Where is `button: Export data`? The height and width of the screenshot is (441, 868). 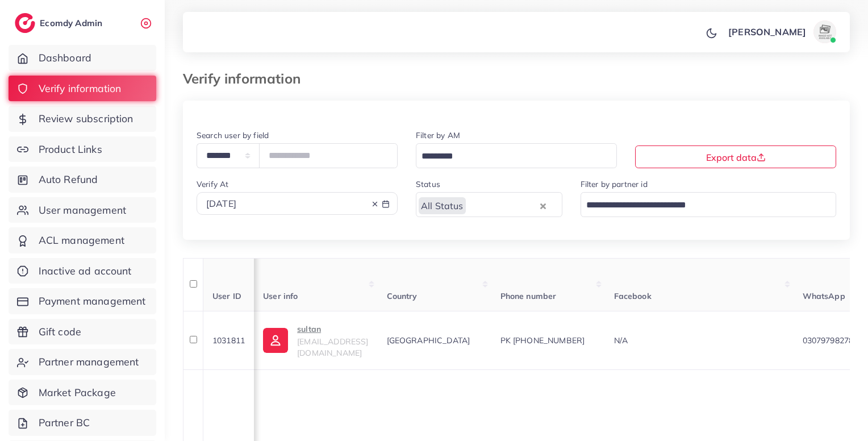
button: Export data is located at coordinates (736, 157).